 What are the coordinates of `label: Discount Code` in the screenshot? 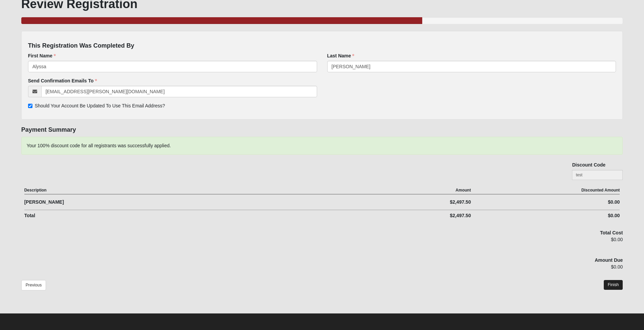 It's located at (589, 165).